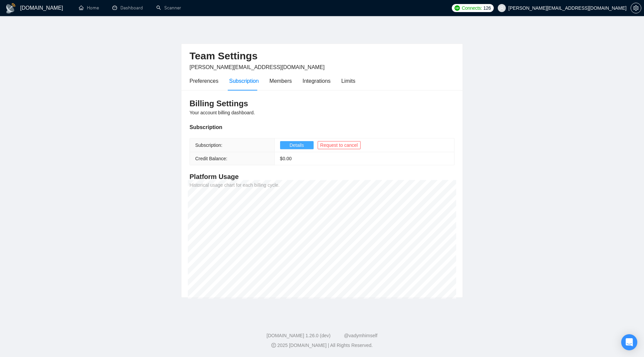  What do you see at coordinates (128, 8) in the screenshot?
I see `a: dashboardDashboard` at bounding box center [128, 8].